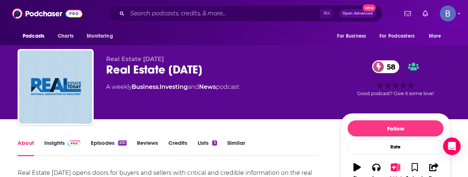  Describe the element at coordinates (395, 78) in the screenshot. I see `div: 58Good podcast? Give it some love!` at that location.